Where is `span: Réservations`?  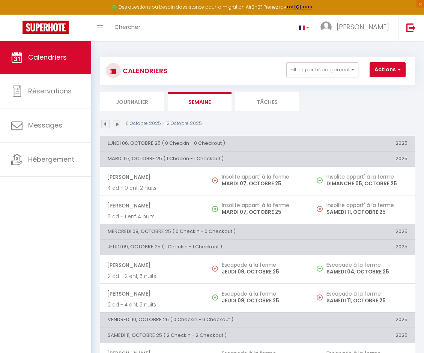
span: Réservations is located at coordinates (50, 91).